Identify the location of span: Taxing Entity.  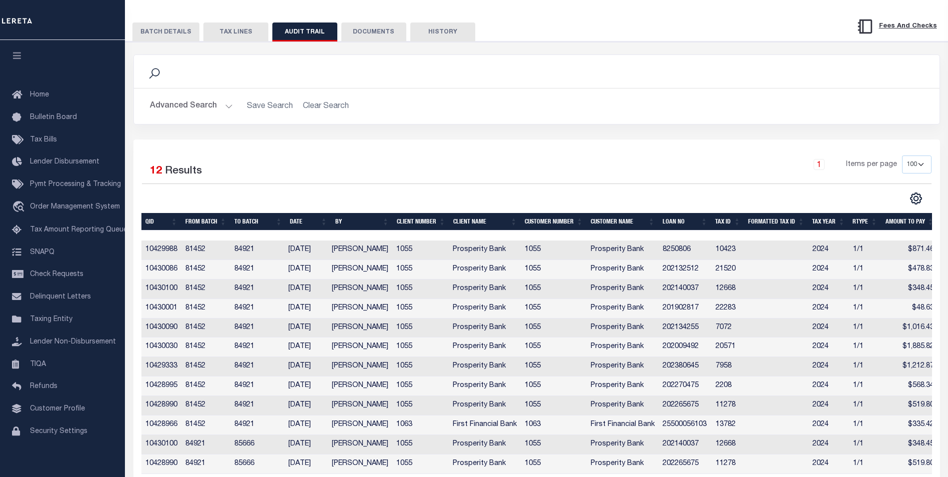
(51, 319).